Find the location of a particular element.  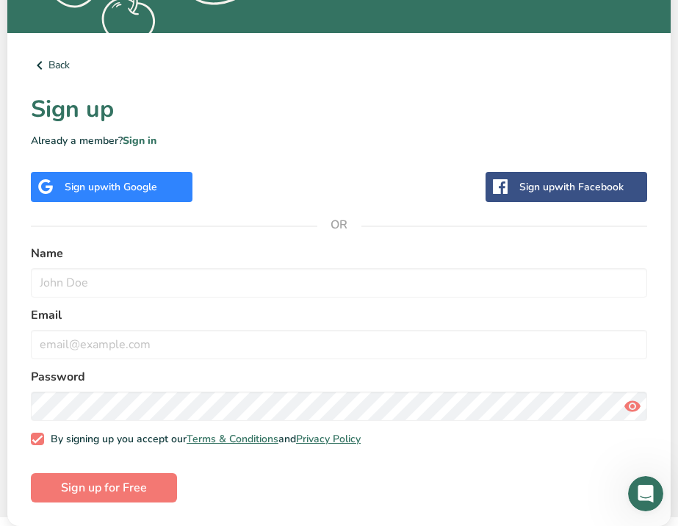

img: logo is located at coordinates (79, 40).